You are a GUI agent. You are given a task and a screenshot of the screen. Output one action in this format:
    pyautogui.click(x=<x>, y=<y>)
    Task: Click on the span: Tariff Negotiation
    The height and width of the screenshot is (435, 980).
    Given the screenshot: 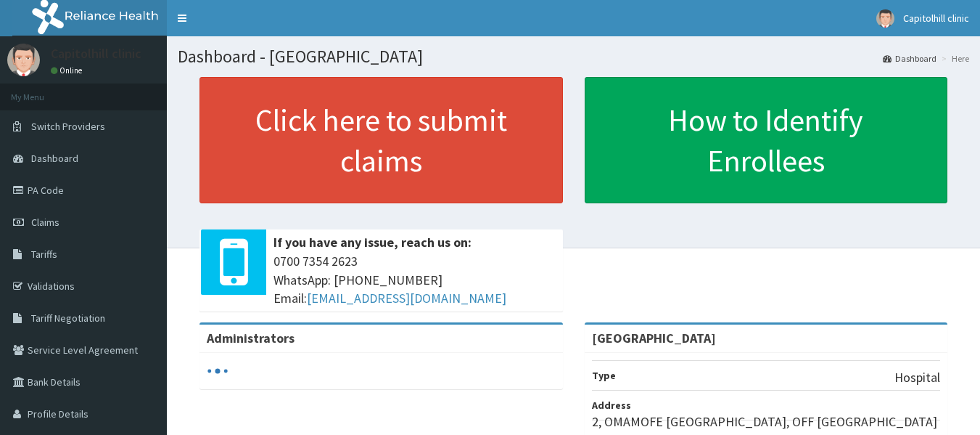 What is the action you would take?
    pyautogui.click(x=68, y=318)
    